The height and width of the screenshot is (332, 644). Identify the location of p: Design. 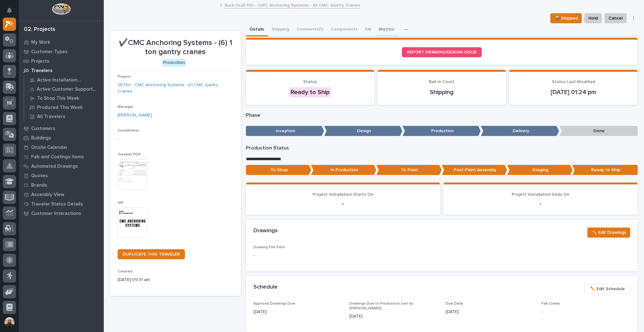
(363, 131).